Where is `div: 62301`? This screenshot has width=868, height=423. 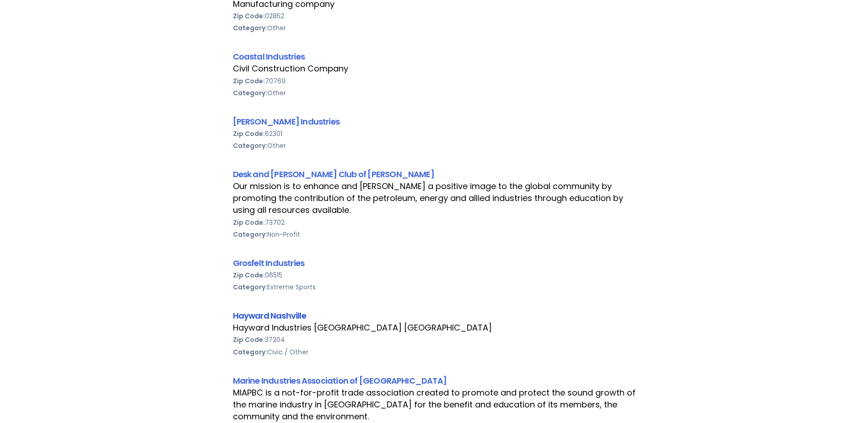
div: 62301 is located at coordinates (434, 134).